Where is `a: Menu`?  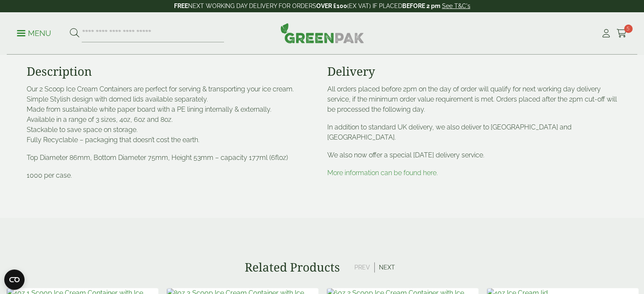 a: Menu is located at coordinates (34, 33).